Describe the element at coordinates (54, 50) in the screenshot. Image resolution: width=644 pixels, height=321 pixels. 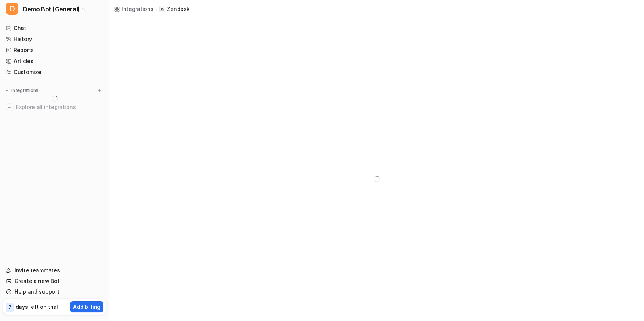
I see `a: Reports` at that location.